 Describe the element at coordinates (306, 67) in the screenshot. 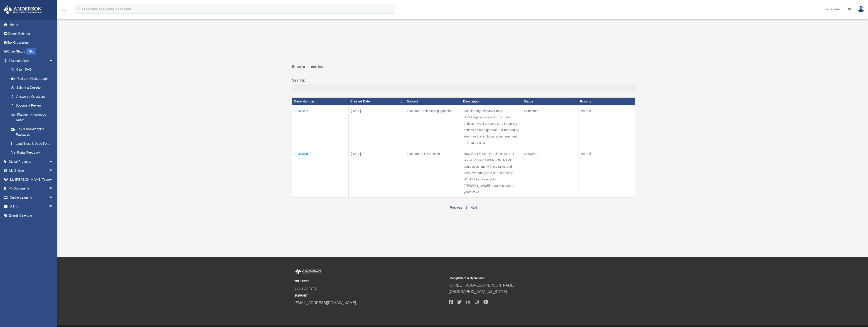

I see `select: Showentries` at that location.